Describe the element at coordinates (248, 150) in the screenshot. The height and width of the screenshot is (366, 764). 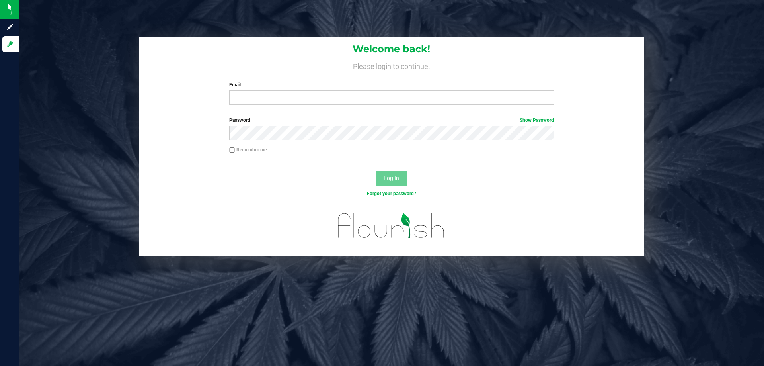
I see `label: Remember me` at that location.